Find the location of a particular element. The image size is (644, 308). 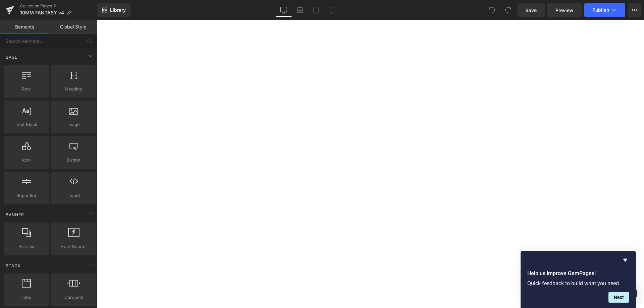

a: Preview is located at coordinates (564, 10).